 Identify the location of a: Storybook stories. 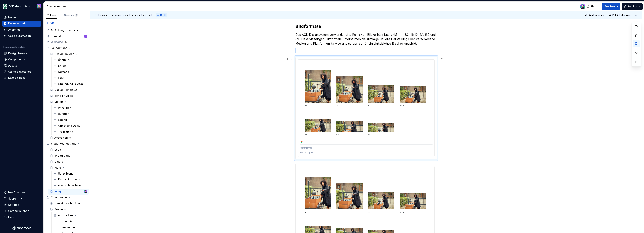
(22, 72).